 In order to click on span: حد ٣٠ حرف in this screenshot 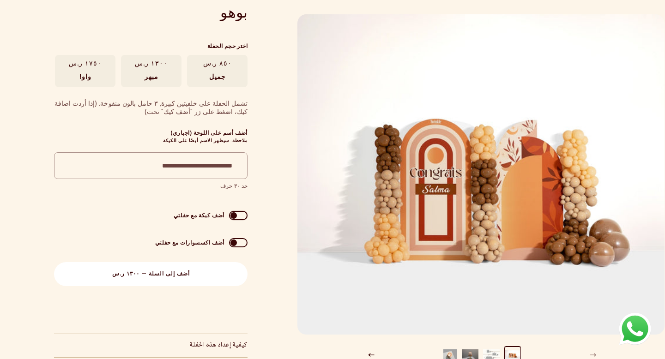, I will do `click(151, 187)`.